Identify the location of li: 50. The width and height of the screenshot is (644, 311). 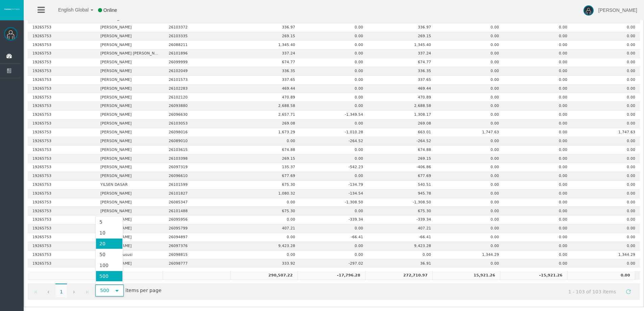
(109, 254).